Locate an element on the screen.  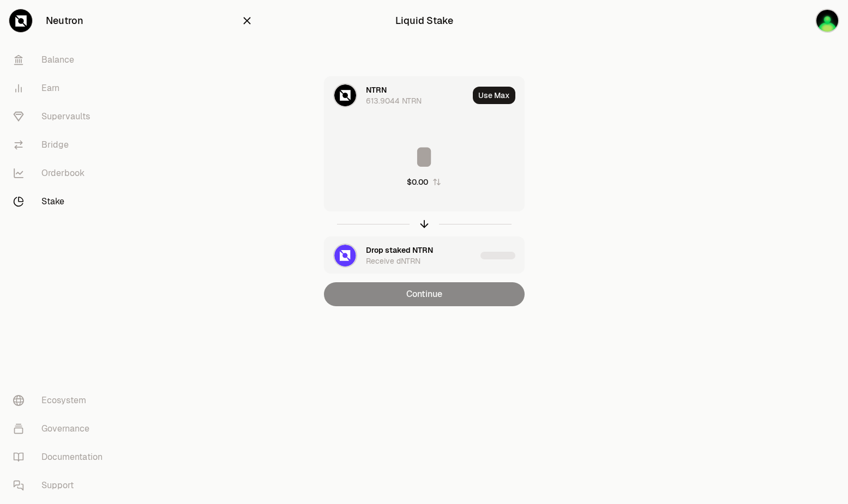
a: Earn is located at coordinates (61, 89).